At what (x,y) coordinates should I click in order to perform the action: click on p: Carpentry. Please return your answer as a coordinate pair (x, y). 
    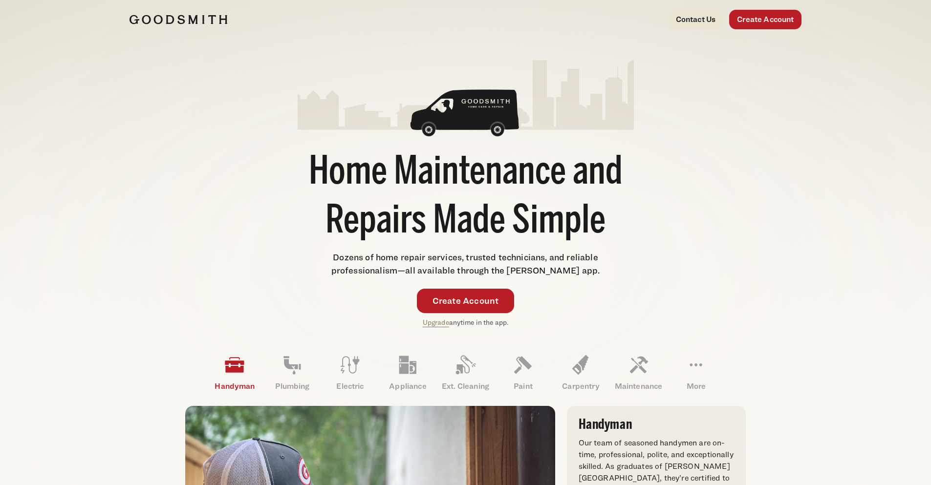
    Looking at the image, I should click on (580, 386).